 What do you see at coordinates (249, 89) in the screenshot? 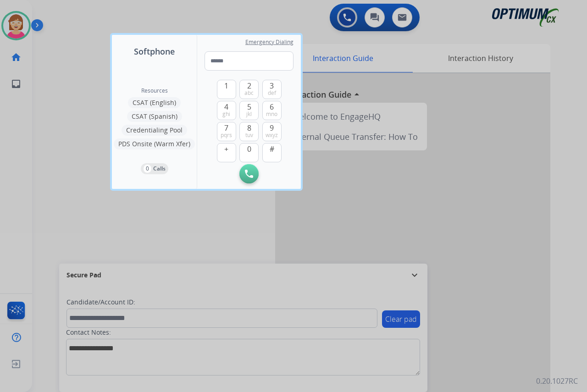
I see `button: 2abc` at bounding box center [249, 89].